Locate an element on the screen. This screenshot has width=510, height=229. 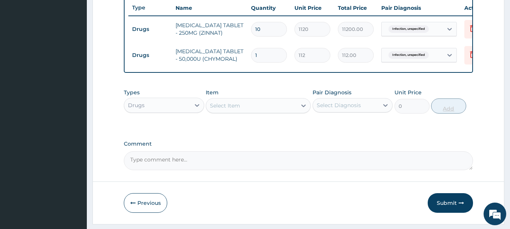
span: We're online! is located at coordinates (74, 105).